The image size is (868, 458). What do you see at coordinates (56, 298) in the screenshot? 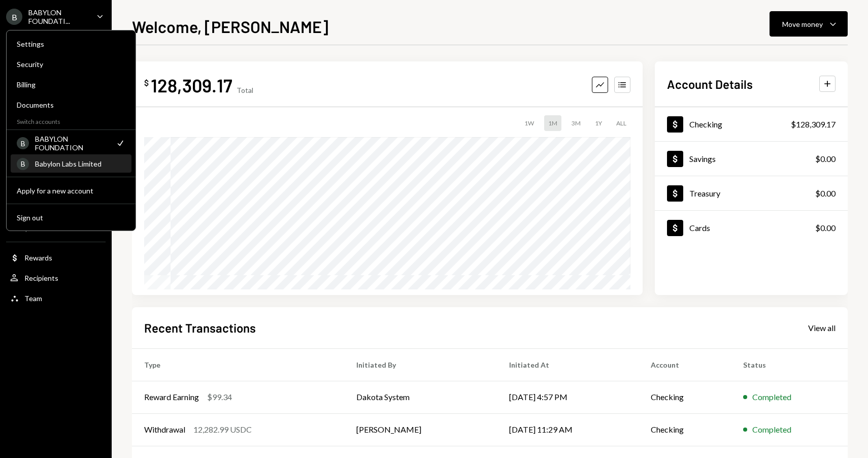
I see `a: Team` at bounding box center [56, 298].